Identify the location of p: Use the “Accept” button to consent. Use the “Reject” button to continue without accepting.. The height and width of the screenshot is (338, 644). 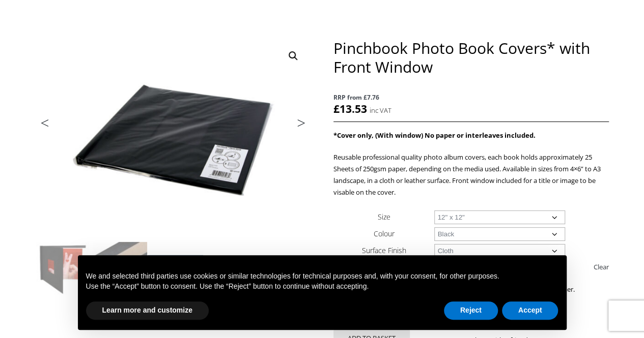
(322, 286).